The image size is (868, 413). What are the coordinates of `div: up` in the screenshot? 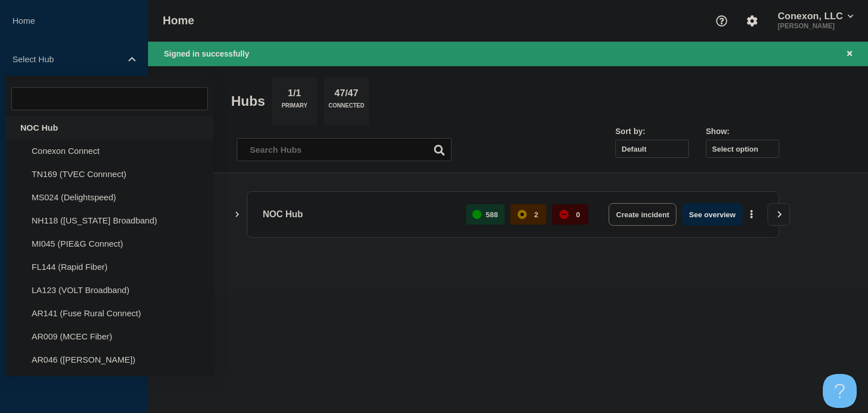 It's located at (477, 214).